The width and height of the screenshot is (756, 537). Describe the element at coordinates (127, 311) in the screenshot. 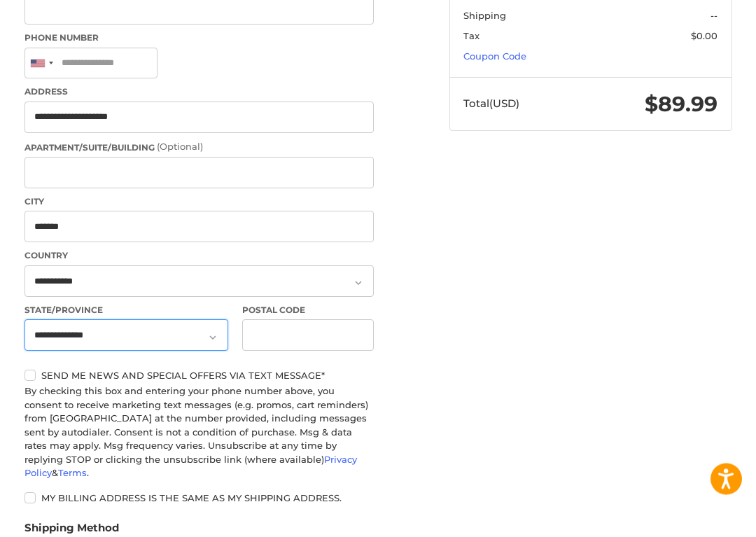

I see `label: State/Province` at that location.